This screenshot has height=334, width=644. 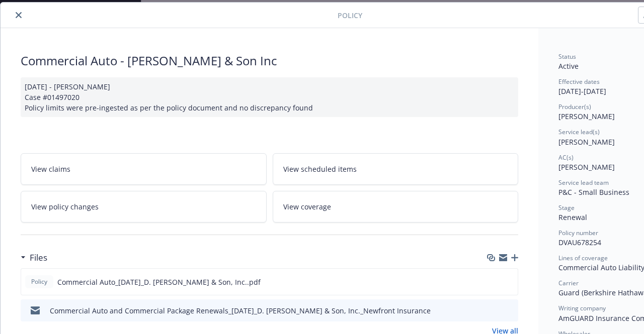 What do you see at coordinates (567, 208) in the screenshot?
I see `span: Stage` at bounding box center [567, 208].